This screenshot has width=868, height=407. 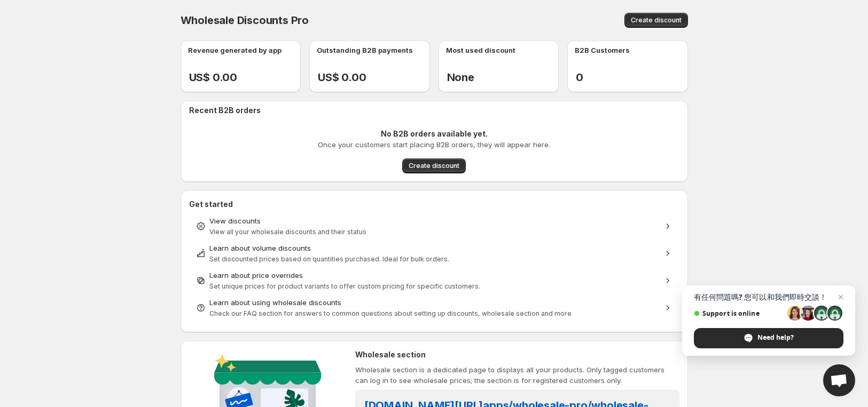 I want to click on span: Check our FAQ section for answers to common questions about setting up discounts, wholesale secti..., so click(x=390, y=313).